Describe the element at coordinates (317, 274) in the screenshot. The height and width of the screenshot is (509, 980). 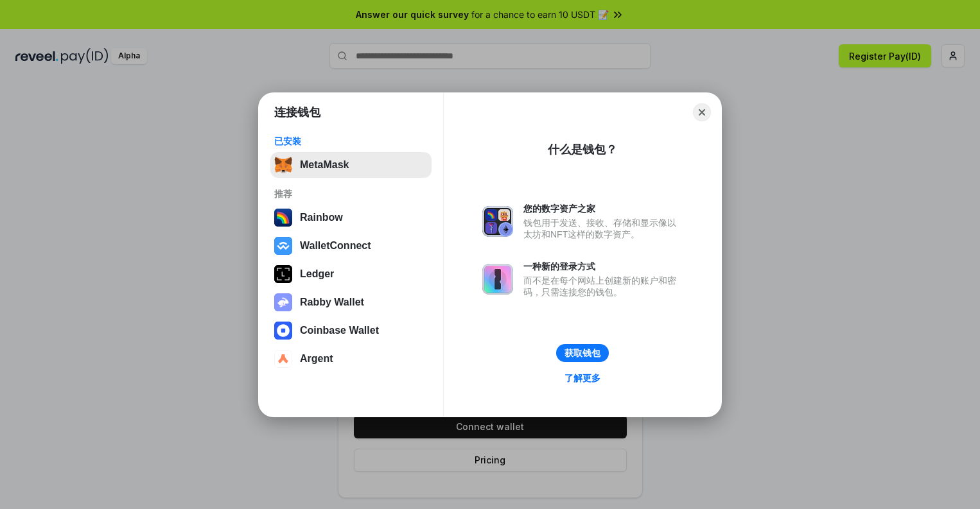
I see `div: Ledger` at that location.